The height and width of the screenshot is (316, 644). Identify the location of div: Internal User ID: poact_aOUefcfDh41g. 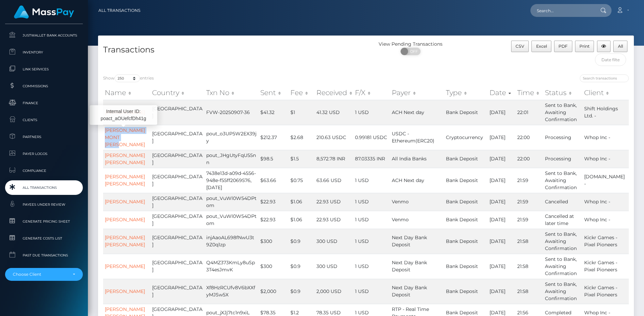
(124, 115).